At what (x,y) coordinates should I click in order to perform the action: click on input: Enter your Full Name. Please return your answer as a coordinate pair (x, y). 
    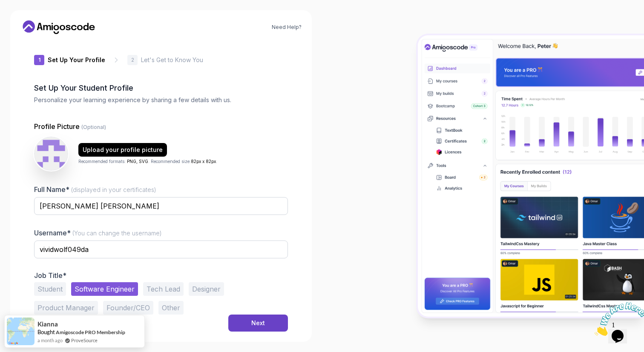
    Looking at the image, I should click on (161, 206).